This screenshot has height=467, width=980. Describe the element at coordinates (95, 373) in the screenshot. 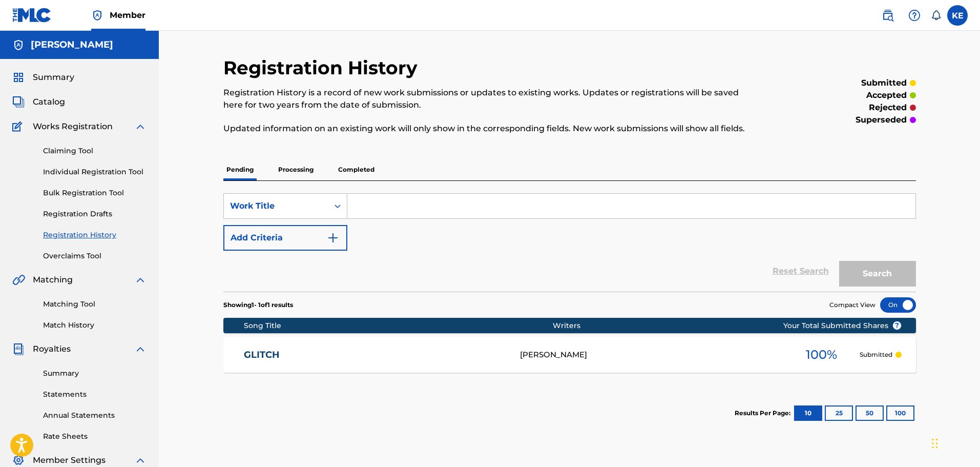

I see `a: Summary` at that location.